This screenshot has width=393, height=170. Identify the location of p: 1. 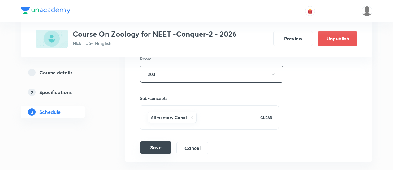
(32, 73).